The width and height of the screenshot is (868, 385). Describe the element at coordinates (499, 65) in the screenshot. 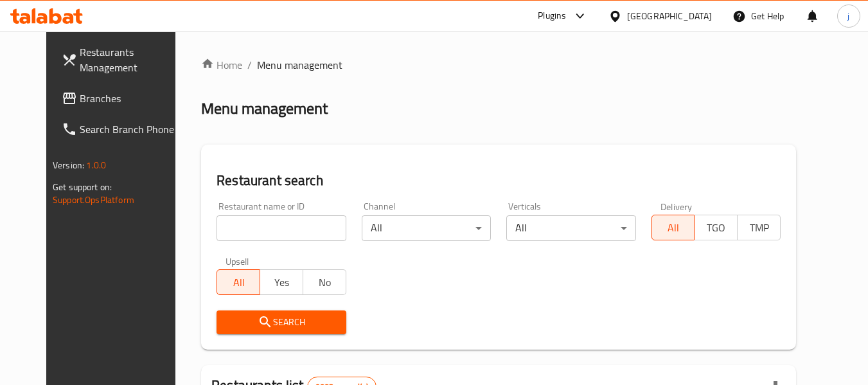

I see `nav: breadcrumb` at that location.